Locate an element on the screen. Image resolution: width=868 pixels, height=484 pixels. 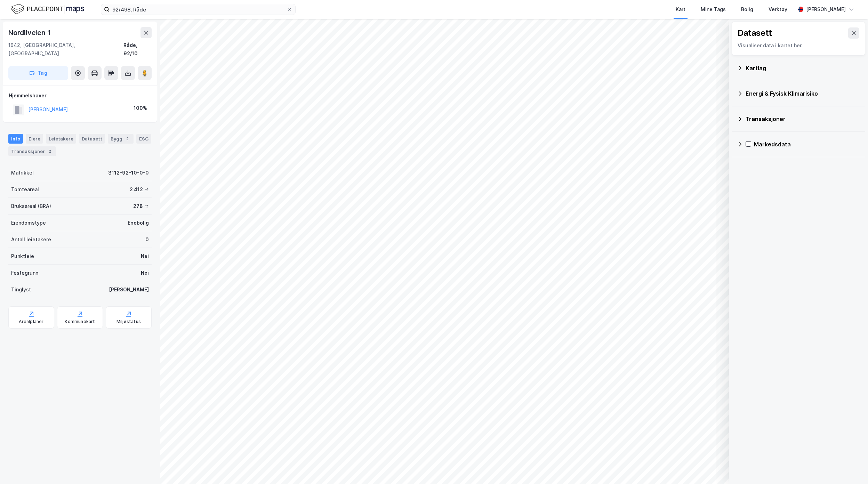
div: Leietakere is located at coordinates (61, 139).